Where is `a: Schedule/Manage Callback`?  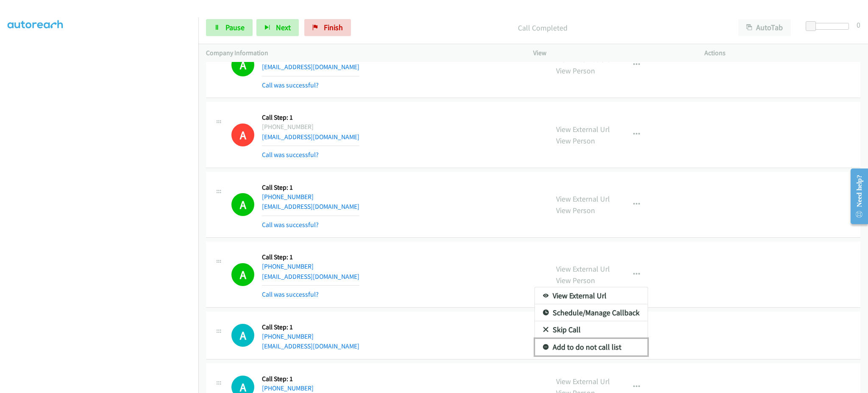 a: Schedule/Manage Callback is located at coordinates (591, 312).